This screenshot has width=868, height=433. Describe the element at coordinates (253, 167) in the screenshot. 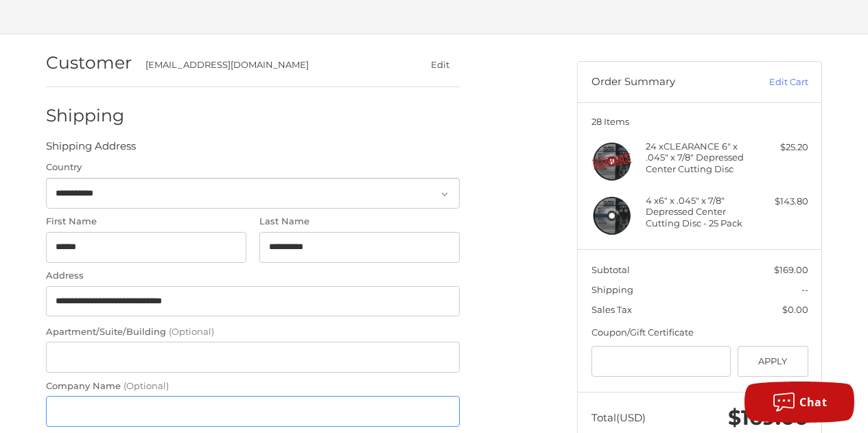

I see `label: Country` at that location.